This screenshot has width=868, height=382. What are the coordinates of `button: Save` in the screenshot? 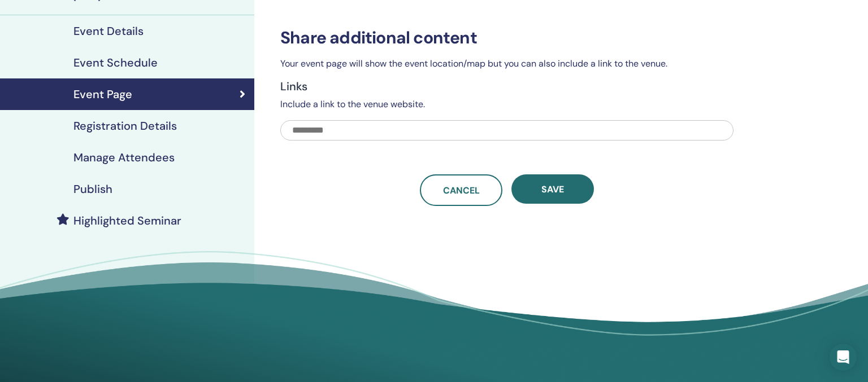 It's located at (553, 189).